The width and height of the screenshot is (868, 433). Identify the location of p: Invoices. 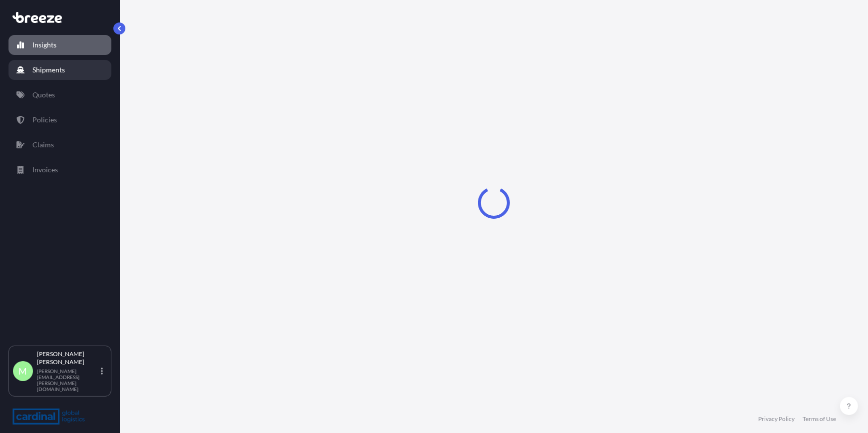
(45, 170).